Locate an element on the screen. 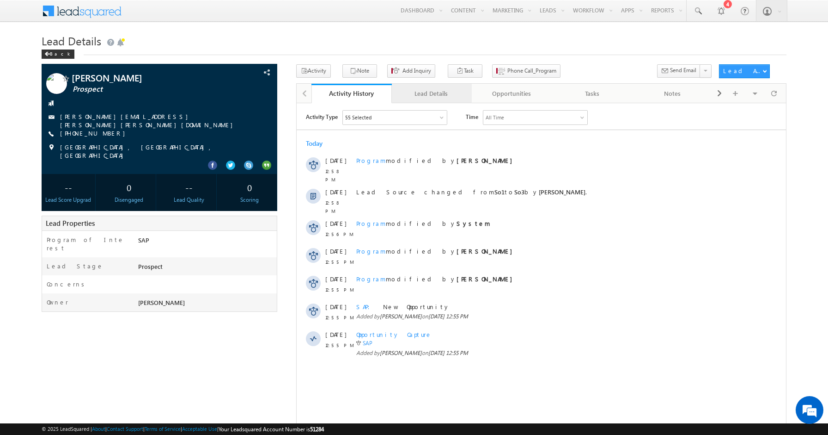  div: Today is located at coordinates (24, 40).